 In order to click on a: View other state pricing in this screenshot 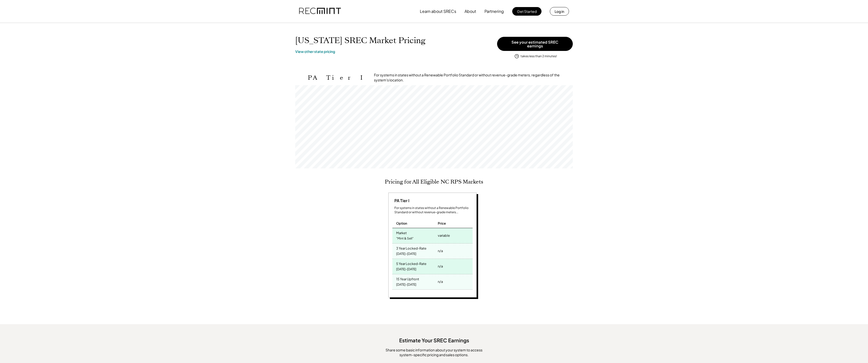, I will do `click(315, 51)`.